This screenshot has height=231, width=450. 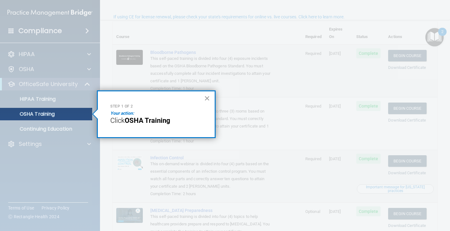 I want to click on p: Step 1 of 2, so click(x=156, y=107).